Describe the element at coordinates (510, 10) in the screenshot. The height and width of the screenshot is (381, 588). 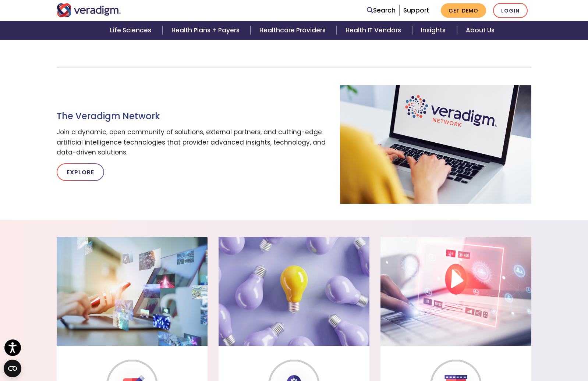
I see `a: Login` at that location.